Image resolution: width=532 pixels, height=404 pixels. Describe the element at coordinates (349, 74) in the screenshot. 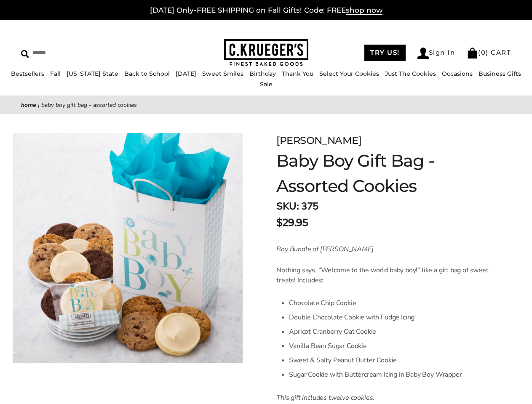

I see `a: Select Your Cookies` at that location.